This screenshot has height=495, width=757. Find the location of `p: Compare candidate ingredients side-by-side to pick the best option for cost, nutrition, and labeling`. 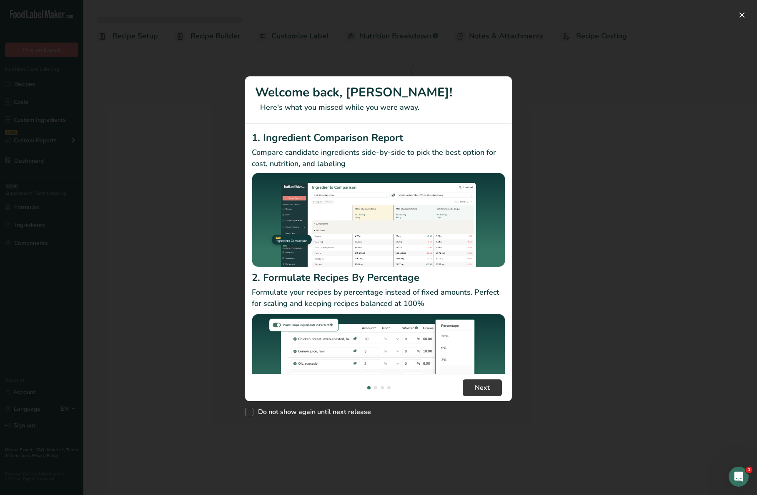

p: Compare candidate ingredients side-by-side to pick the best option for cost, nutrition, and labeling is located at coordinates (379, 158).